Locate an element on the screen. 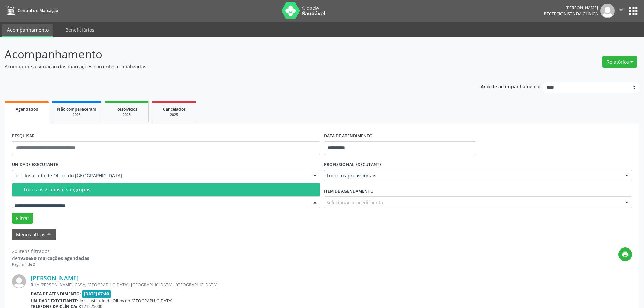 The height and width of the screenshot is (308, 644). button: Filtrar is located at coordinates (22, 218).